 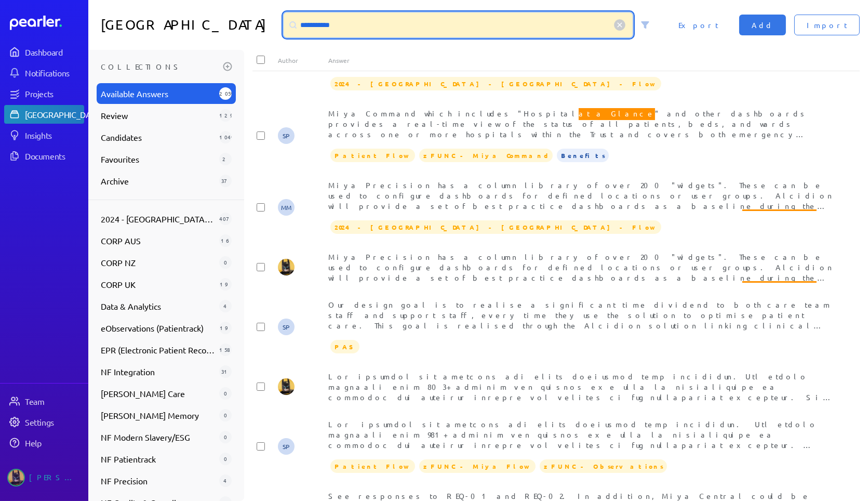 What do you see at coordinates (225, 181) in the screenshot?
I see `div: 37` at bounding box center [225, 181].